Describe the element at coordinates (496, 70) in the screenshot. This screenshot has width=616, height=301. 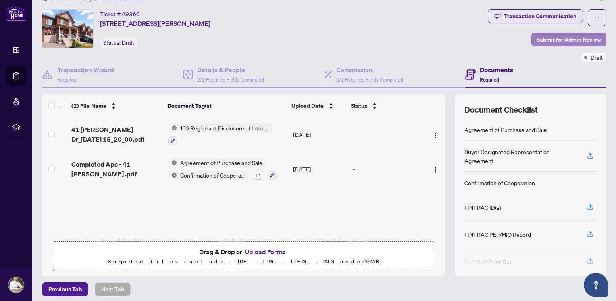
I see `h4: Documents` at that location.